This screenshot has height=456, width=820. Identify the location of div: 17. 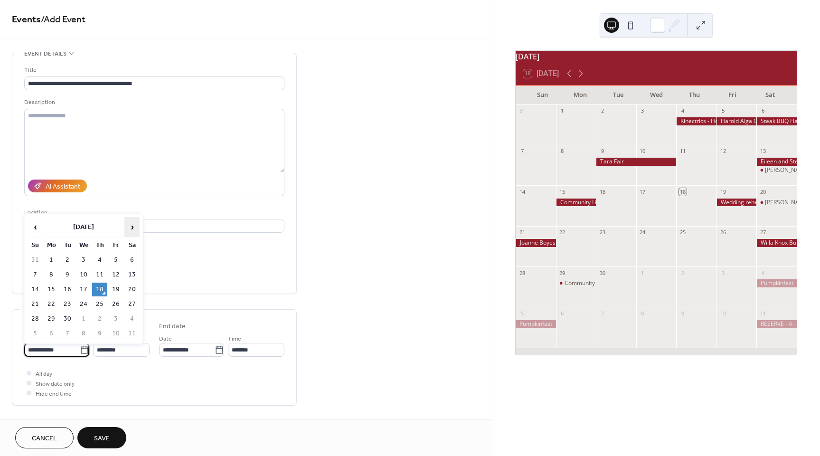
(643, 191).